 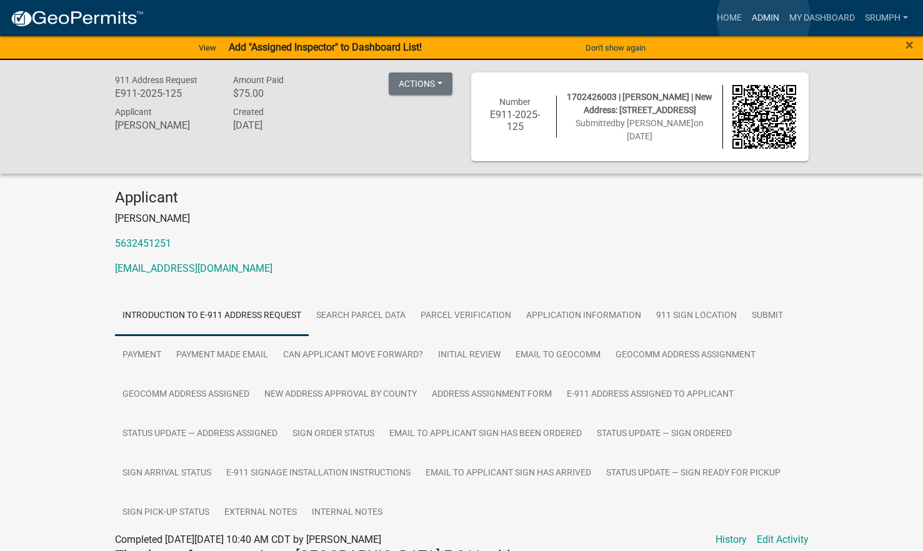 I want to click on a: Status Update — Sign Ordered, so click(x=664, y=434).